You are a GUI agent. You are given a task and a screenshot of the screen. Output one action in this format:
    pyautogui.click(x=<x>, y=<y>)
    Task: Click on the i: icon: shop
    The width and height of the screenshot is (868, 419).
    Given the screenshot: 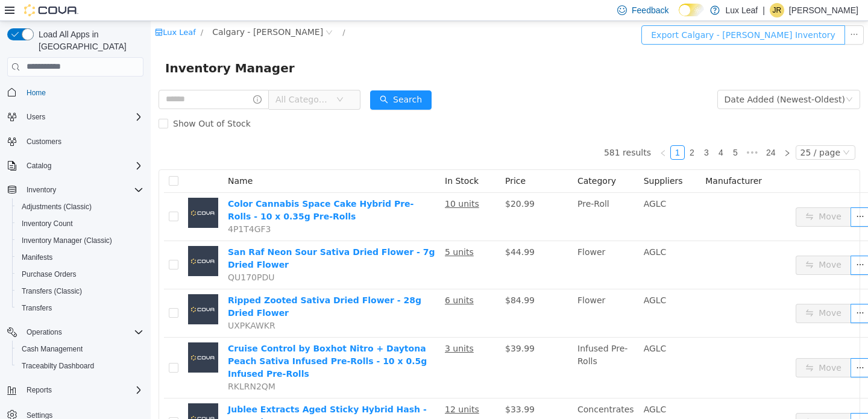 What is the action you would take?
    pyautogui.click(x=8, y=11)
    